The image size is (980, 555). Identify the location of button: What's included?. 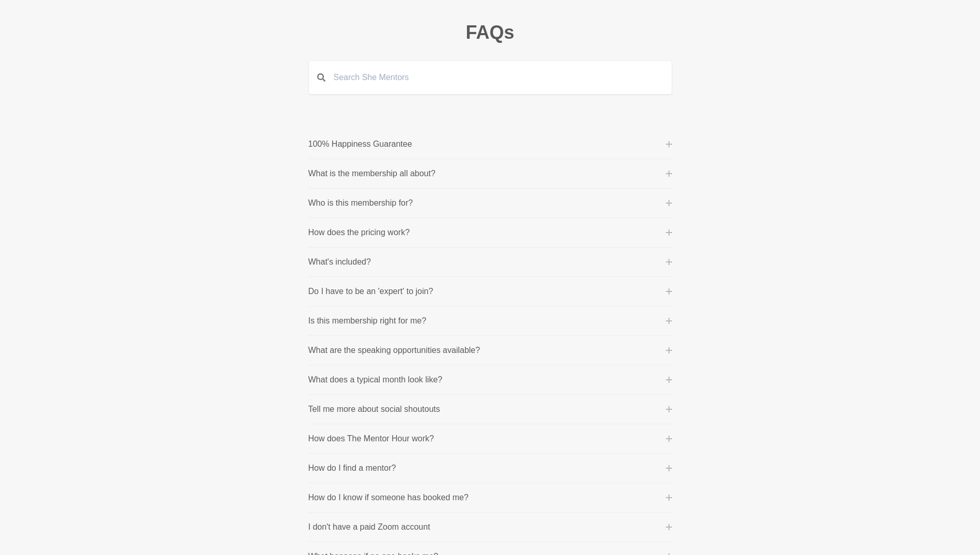
(490, 262).